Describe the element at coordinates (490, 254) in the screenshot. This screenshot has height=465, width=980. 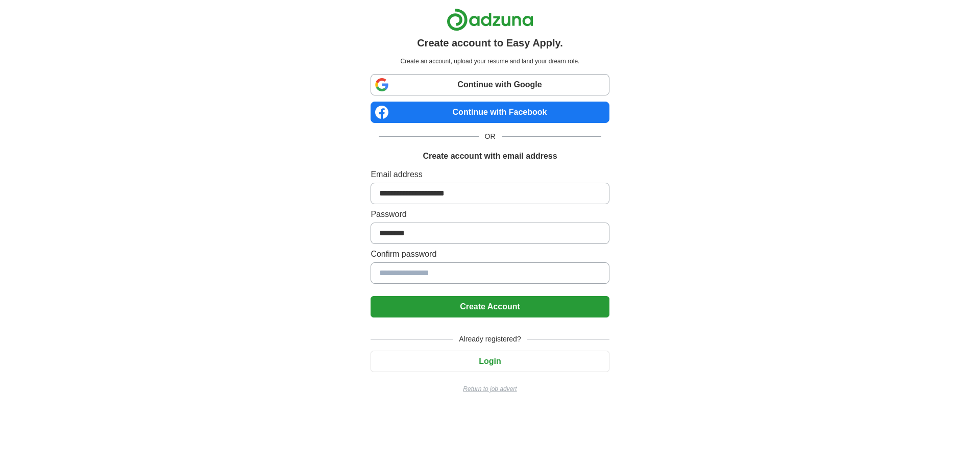
I see `label: Confirm password` at that location.